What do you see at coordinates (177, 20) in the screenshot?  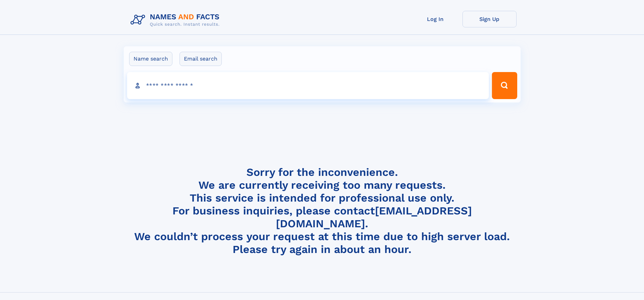 I see `img: Logo Names and Facts` at bounding box center [177, 20].